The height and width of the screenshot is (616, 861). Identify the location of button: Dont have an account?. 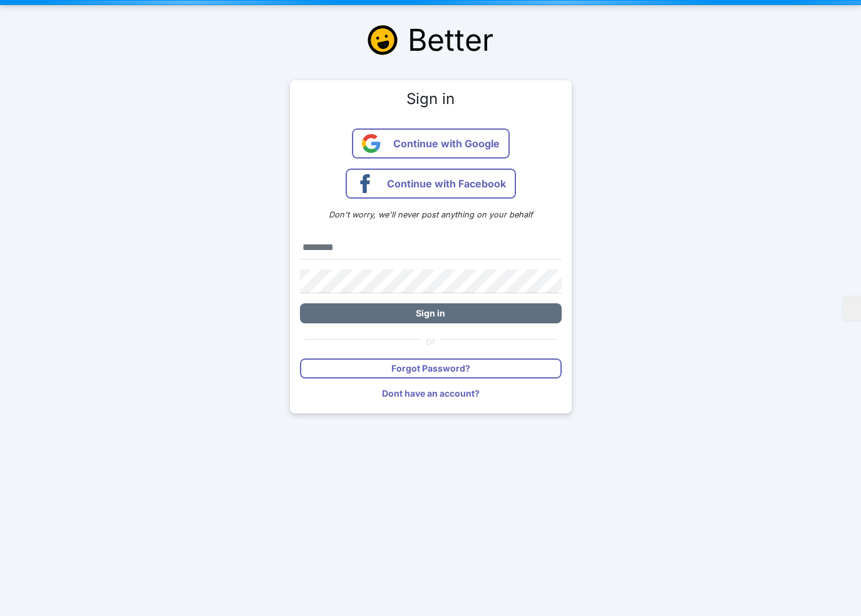
(430, 394).